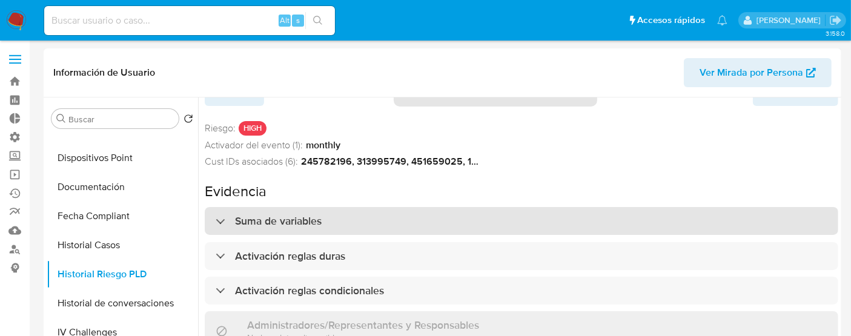 The width and height of the screenshot is (851, 336). I want to click on a: Notificaciones, so click(722, 20).